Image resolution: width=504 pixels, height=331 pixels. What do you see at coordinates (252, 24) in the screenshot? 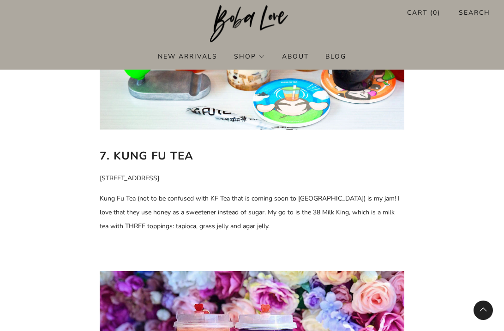
I see `img: Boba Love` at bounding box center [252, 24].